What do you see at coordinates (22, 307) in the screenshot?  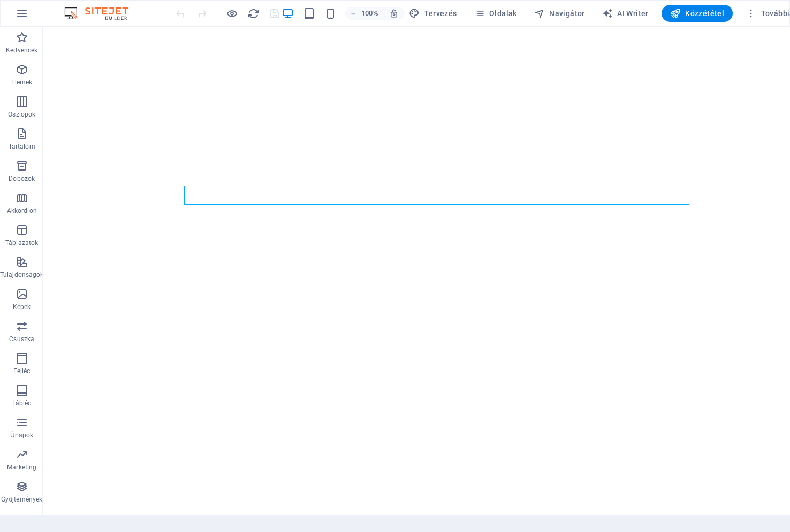 I see `p: Képek` at bounding box center [22, 307].